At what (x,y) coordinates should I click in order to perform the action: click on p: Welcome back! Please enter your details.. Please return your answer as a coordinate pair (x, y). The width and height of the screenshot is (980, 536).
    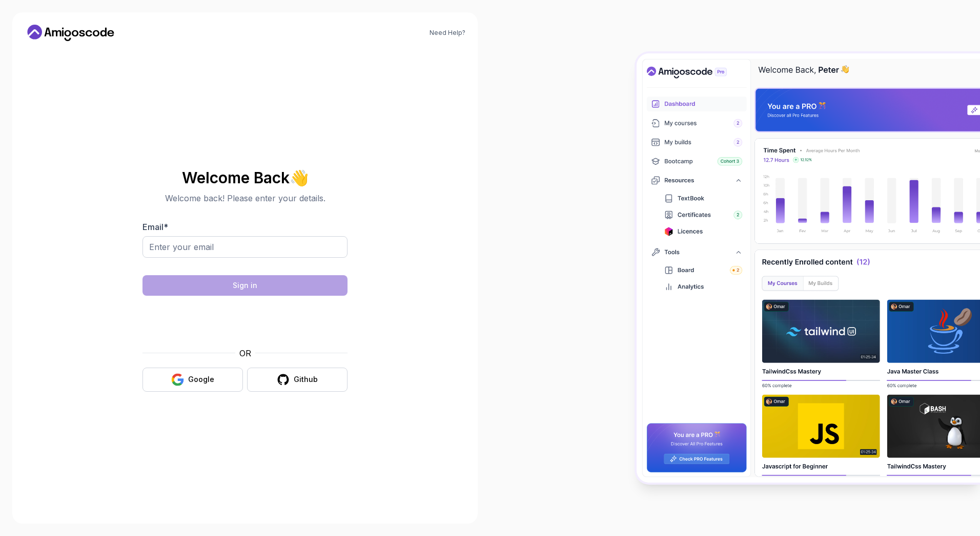
    Looking at the image, I should click on (245, 198).